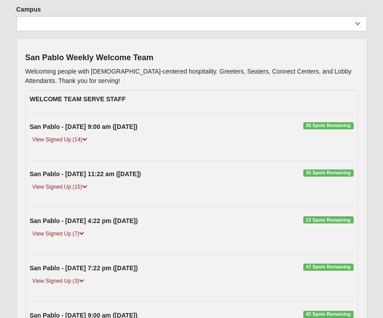 This screenshot has height=318, width=383. Describe the element at coordinates (60, 187) in the screenshot. I see `a: View Signed Up (15)` at that location.